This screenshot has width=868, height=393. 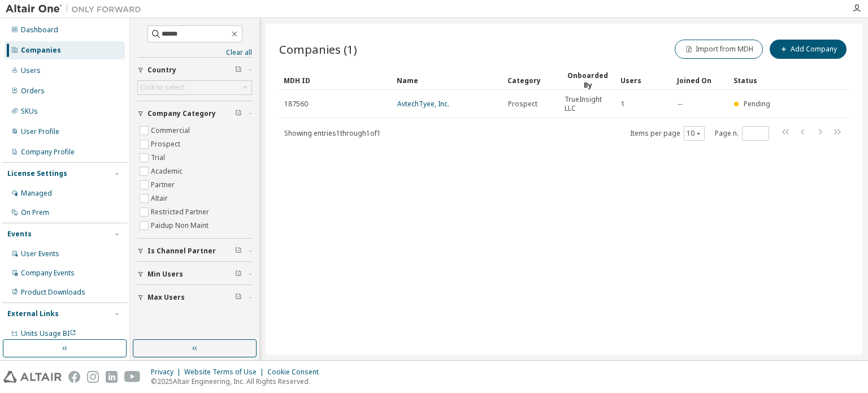 What do you see at coordinates (33, 91) in the screenshot?
I see `div: Orders` at bounding box center [33, 91].